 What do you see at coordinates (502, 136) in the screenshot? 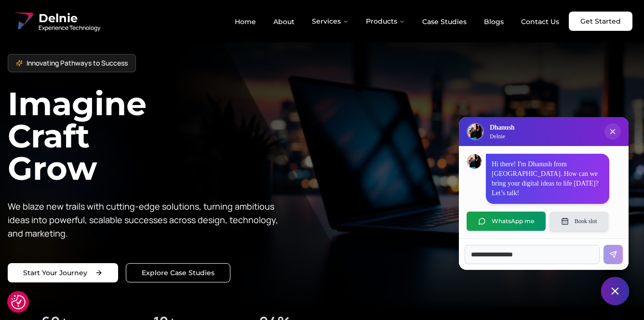
I see `p: Delnie` at bounding box center [502, 136].